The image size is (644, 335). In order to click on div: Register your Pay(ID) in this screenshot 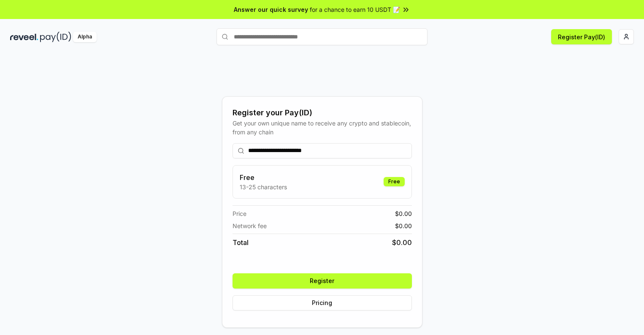, I will do `click(322, 113)`.